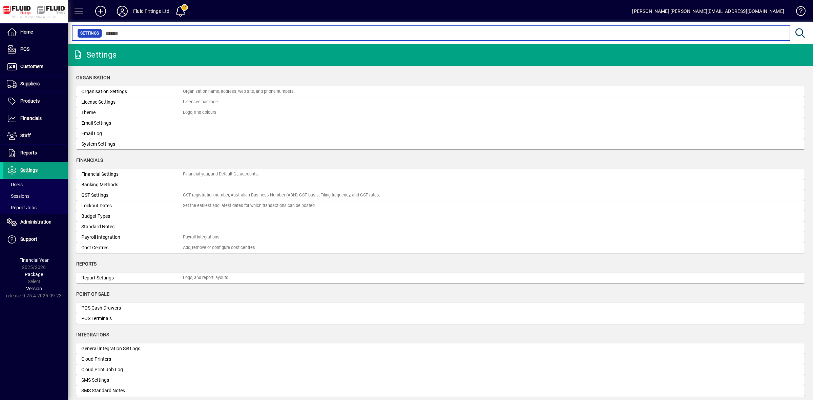  What do you see at coordinates (36, 185) in the screenshot?
I see `a: Users` at bounding box center [36, 185].